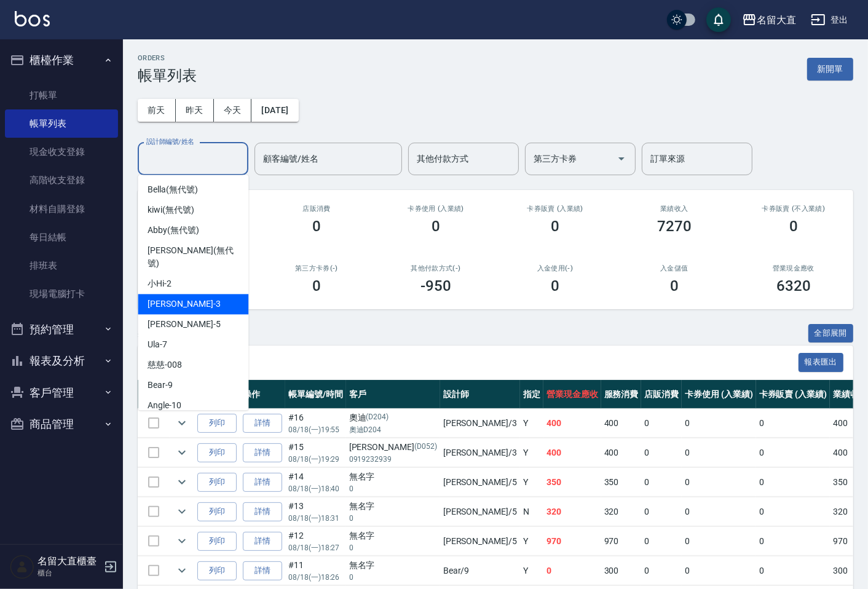 This screenshot has width=868, height=589. What do you see at coordinates (621, 482) in the screenshot?
I see `td: 350` at bounding box center [621, 482].